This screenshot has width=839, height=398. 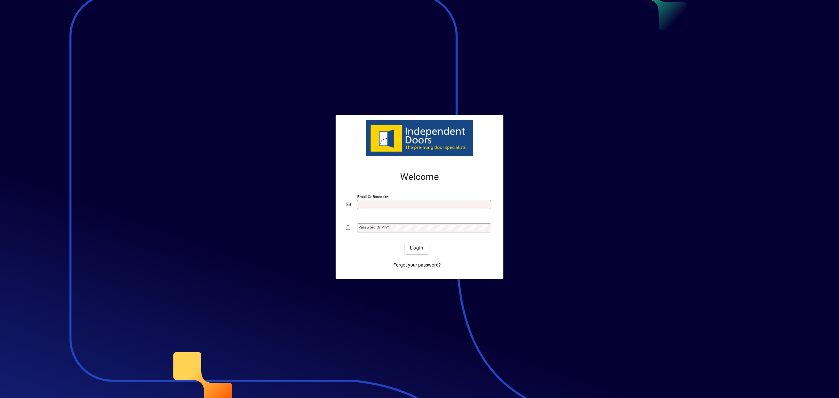 I want to click on h2: Welcome, so click(x=420, y=177).